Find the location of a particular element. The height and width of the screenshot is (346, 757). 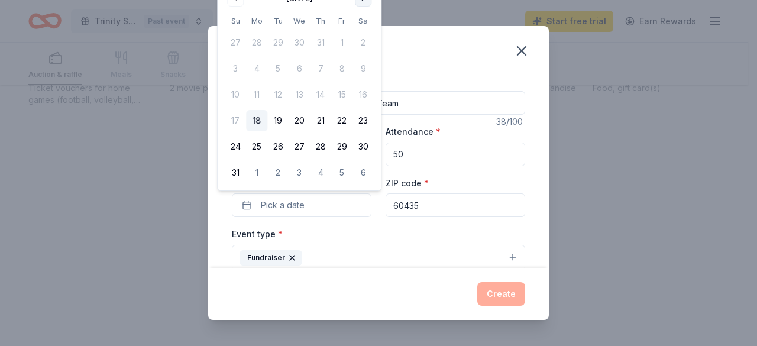

button: 20 is located at coordinates (299, 121).